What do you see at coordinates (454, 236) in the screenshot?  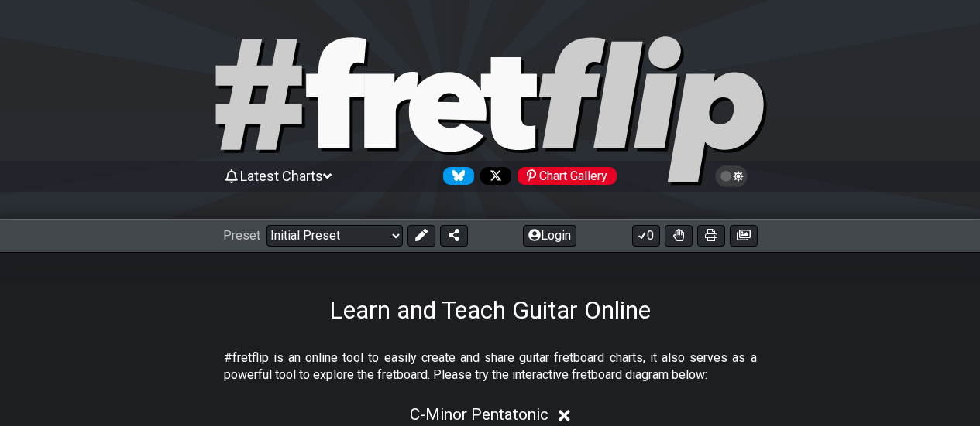 I see `button: Share Preset` at bounding box center [454, 236].